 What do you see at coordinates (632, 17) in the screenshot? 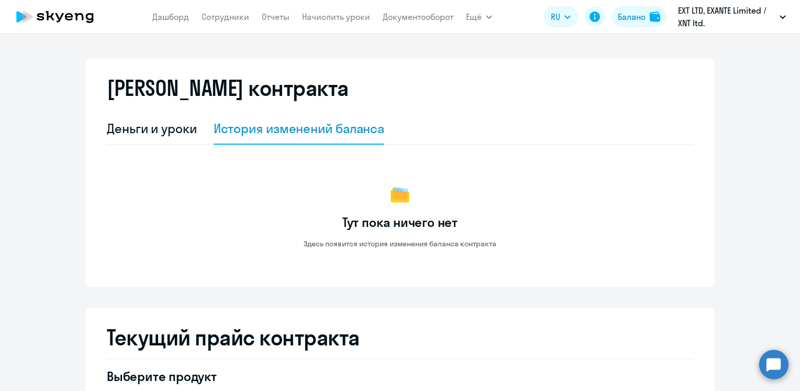
I see `div: Баланс` at bounding box center [632, 17].